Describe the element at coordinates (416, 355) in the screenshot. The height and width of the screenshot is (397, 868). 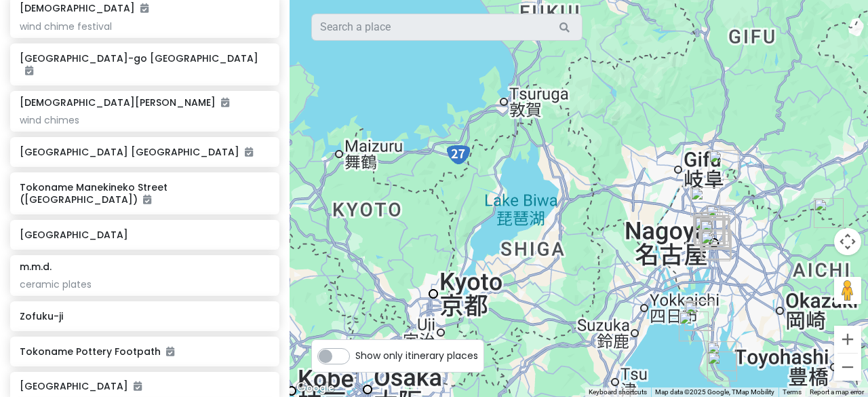
I see `span: Show only itinerary places` at that location.